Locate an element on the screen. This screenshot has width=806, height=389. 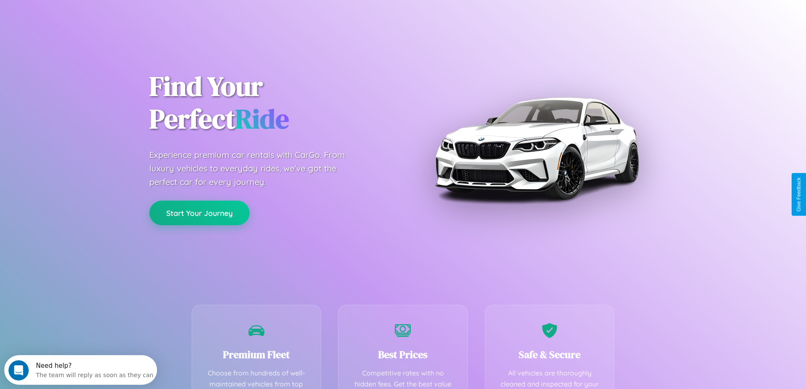
div: Open Intercom Messenger is located at coordinates (80, 15).